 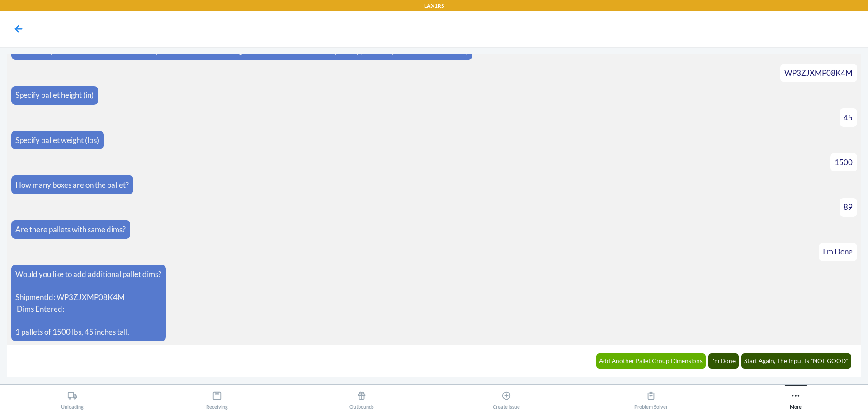 What do you see at coordinates (57, 140) in the screenshot?
I see `p: Specify pallet weight (lbs)` at bounding box center [57, 140].